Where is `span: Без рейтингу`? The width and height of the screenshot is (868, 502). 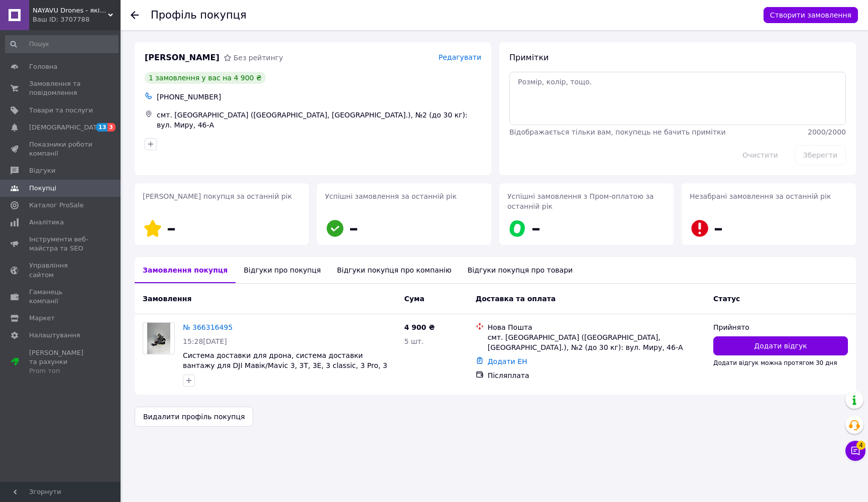 span: Без рейтингу is located at coordinates (258, 58).